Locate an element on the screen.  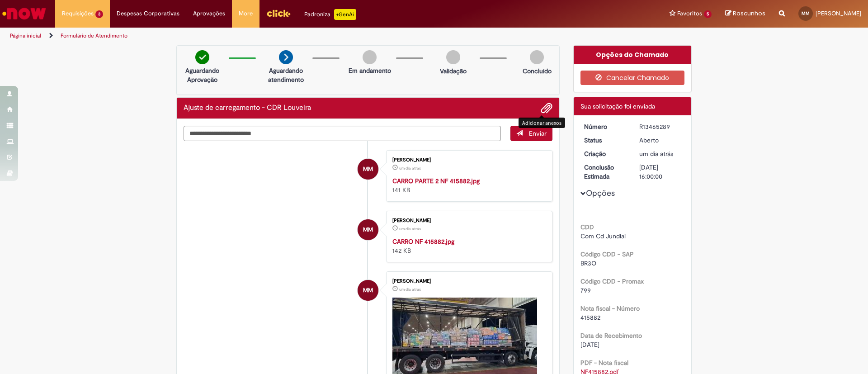
dt: Conclusão Estimada is located at coordinates (605, 171).